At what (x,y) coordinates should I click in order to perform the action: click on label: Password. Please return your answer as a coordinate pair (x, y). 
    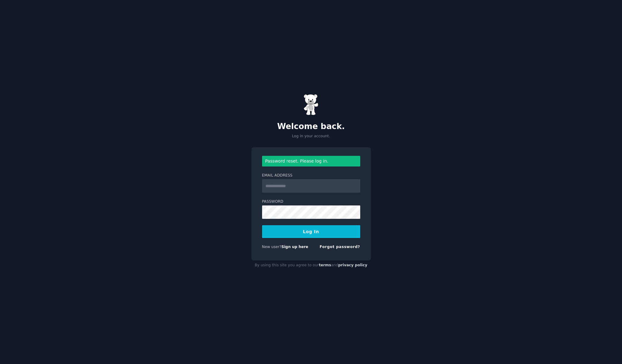
    Looking at the image, I should click on (311, 202).